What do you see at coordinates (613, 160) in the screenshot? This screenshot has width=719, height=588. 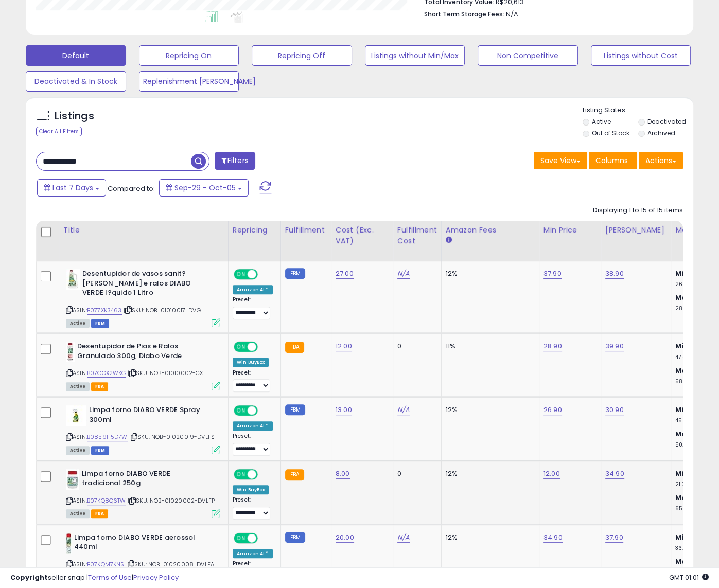 I see `button: Columns` at bounding box center [613, 160].